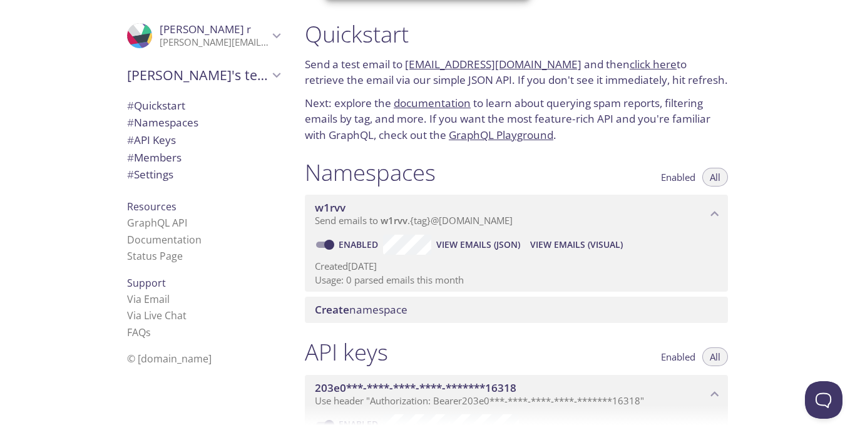 The image size is (855, 425). What do you see at coordinates (163, 122) in the screenshot?
I see `span: Namespaces` at bounding box center [163, 122].